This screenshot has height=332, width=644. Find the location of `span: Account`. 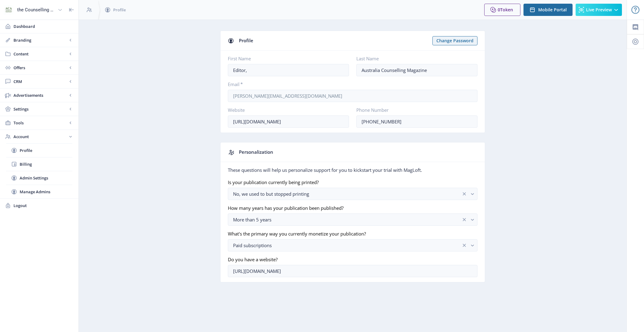

span: Account is located at coordinates (41, 137).